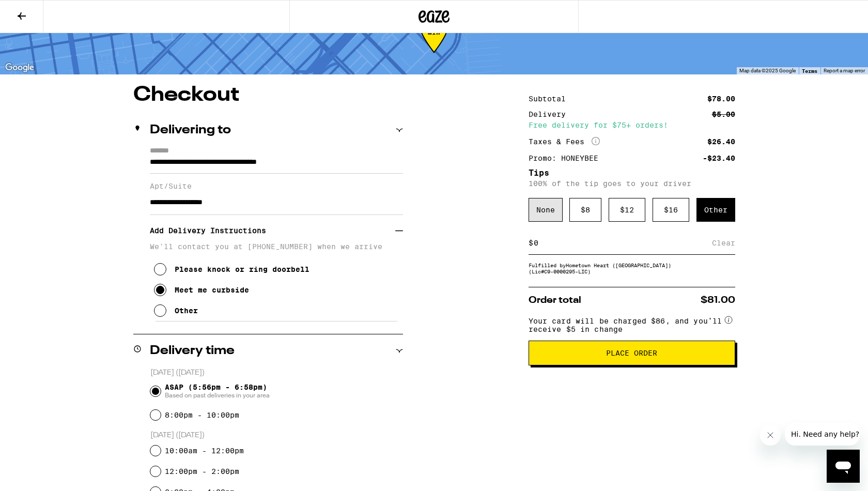  What do you see at coordinates (202, 415) in the screenshot?
I see `label: 8:00pm - 10:00pm` at bounding box center [202, 415].